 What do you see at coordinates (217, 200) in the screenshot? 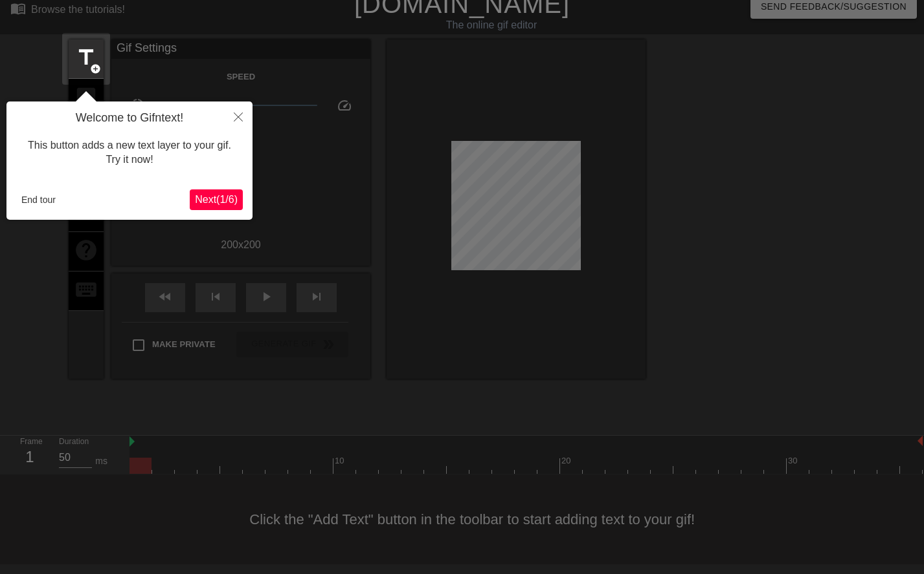
I see `button: Next` at bounding box center [217, 200].